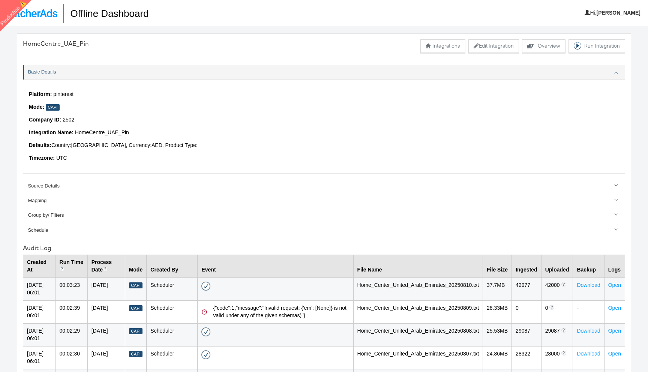 The height and width of the screenshot is (372, 648). Describe the element at coordinates (45, 120) in the screenshot. I see `strong: Company ID:` at that location.